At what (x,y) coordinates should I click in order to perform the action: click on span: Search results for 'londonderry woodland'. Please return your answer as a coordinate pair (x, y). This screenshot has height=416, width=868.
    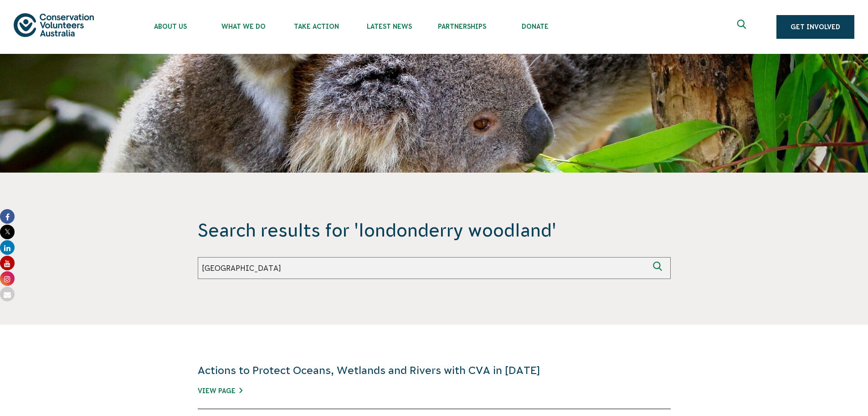
    Looking at the image, I should click on (434, 230).